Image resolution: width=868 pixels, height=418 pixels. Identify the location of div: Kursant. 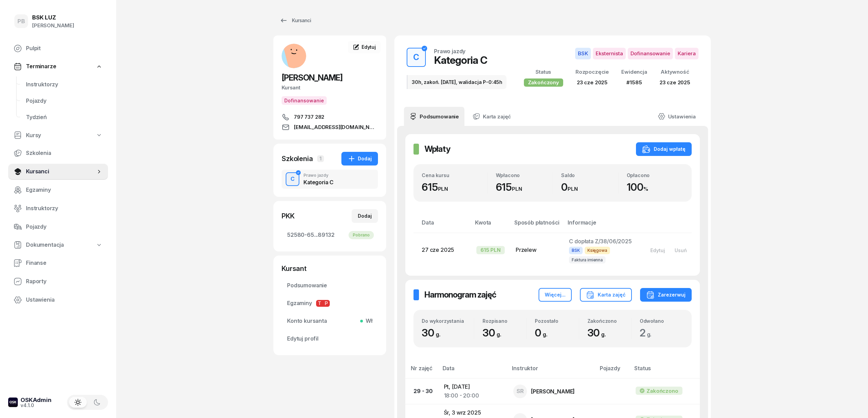
(330, 88).